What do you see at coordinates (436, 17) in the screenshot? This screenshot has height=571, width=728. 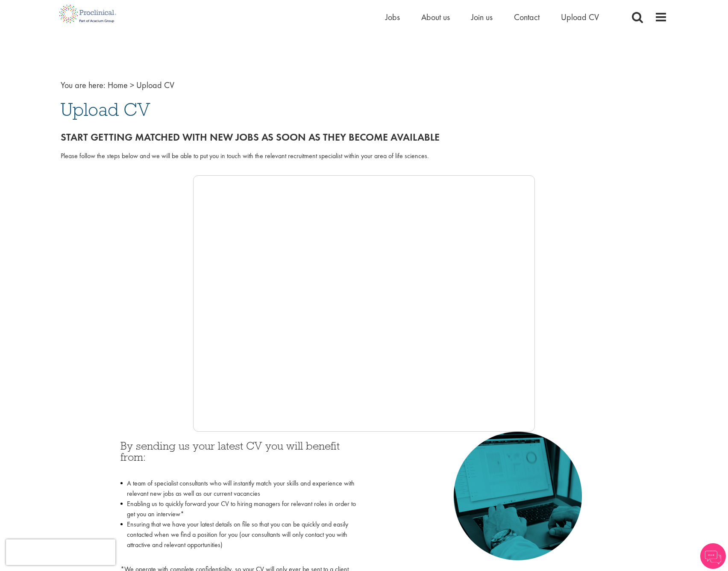 I see `a: About us` at bounding box center [436, 17].